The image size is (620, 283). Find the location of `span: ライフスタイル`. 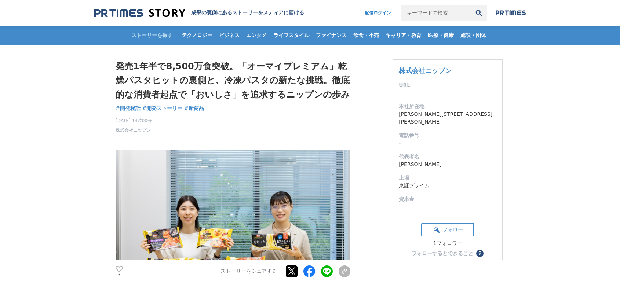

span: ライフスタイル is located at coordinates (291, 35).